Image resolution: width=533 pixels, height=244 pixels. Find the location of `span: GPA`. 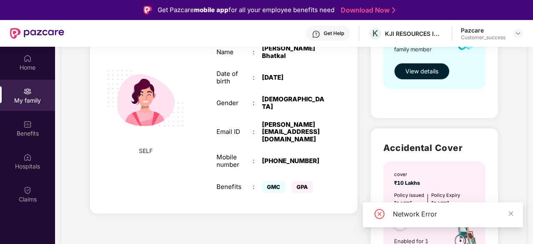

span: GPA is located at coordinates (302, 187).